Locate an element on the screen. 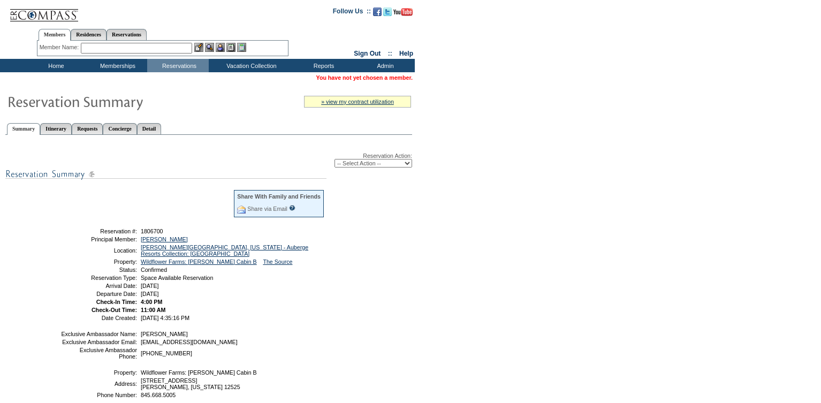 The height and width of the screenshot is (403, 821). a: Follow us on Twitter is located at coordinates (387, 14).